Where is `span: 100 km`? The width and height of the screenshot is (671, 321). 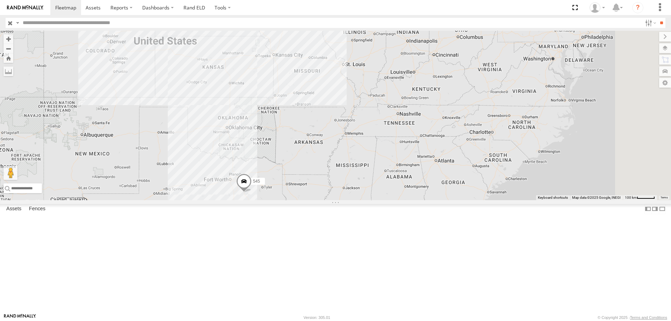 span: 100 km is located at coordinates (631, 197).